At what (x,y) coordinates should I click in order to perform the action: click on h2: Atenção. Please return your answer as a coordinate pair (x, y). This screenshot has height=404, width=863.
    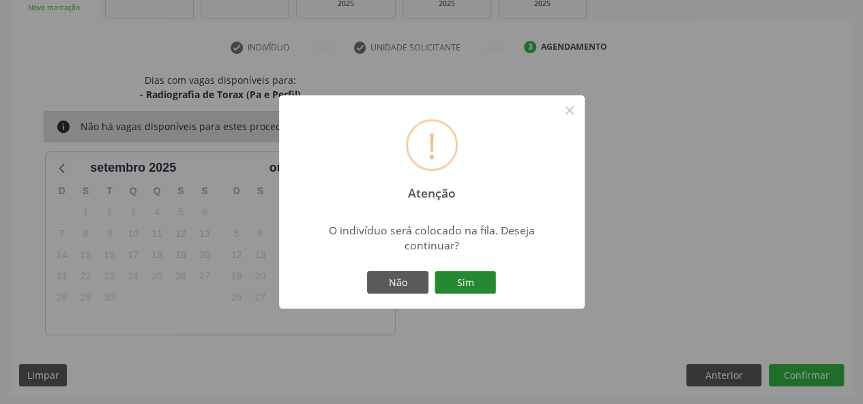
    Looking at the image, I should click on (431, 188).